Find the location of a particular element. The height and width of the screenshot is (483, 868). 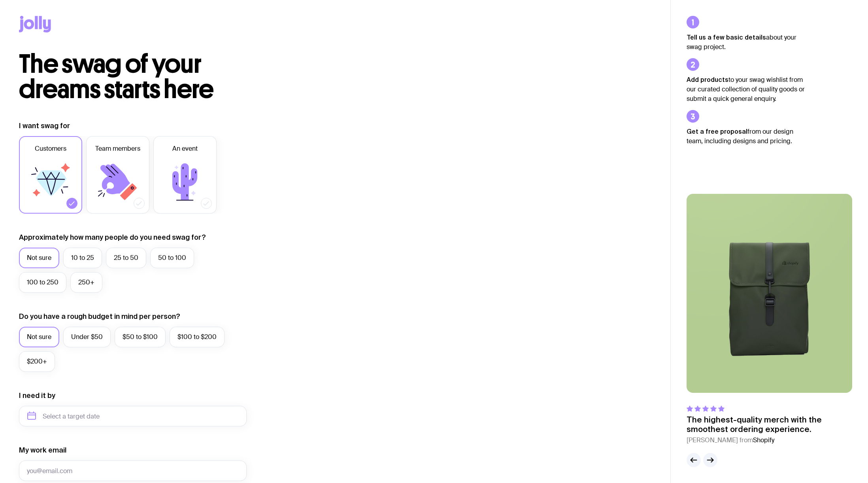

label: 100 to 250 is located at coordinates (43, 283).